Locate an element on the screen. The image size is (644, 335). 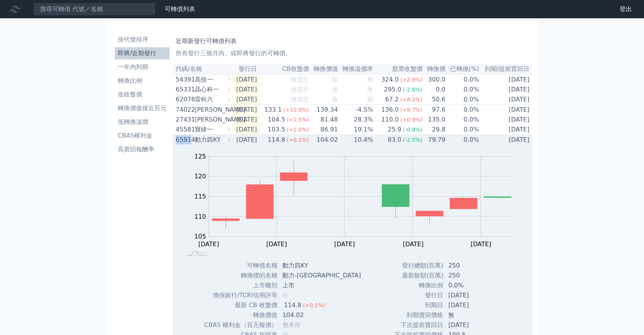
span: (+2.9%) is located at coordinates (412, 80).